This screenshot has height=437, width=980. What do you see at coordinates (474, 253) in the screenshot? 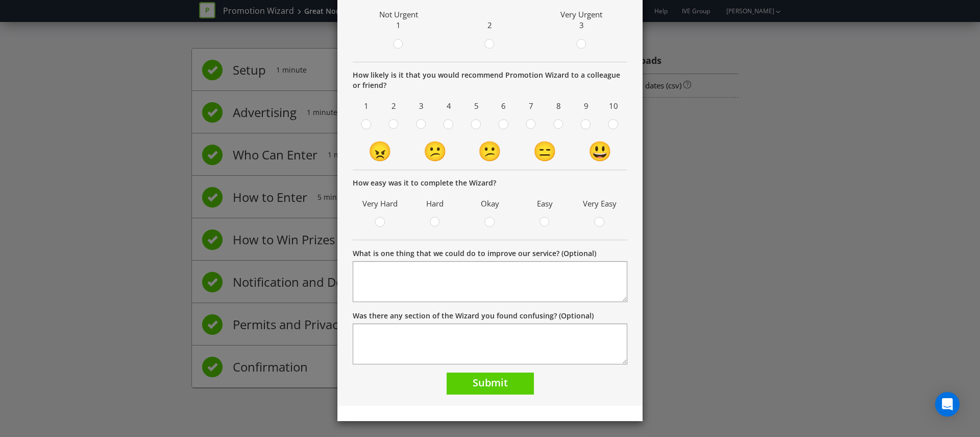
I see `label: What is one thing that we could do to improve our service? (Optional)` at bounding box center [474, 253].